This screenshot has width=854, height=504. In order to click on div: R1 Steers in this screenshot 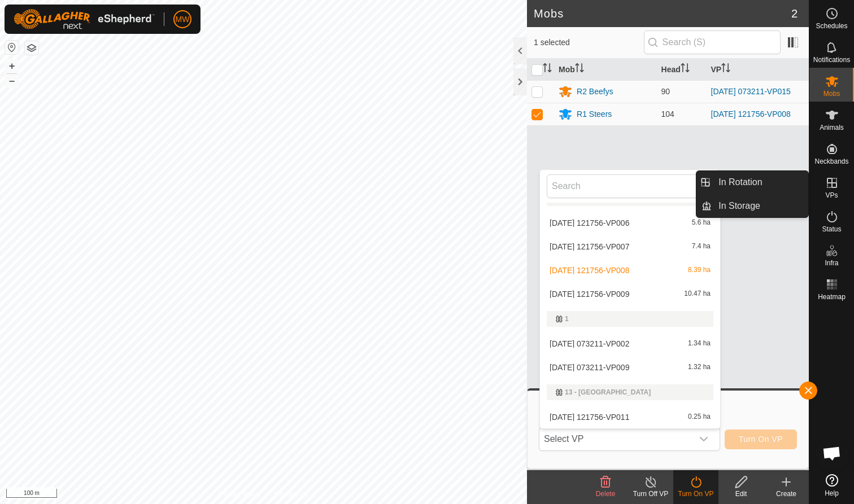, I will do `click(595, 114)`.